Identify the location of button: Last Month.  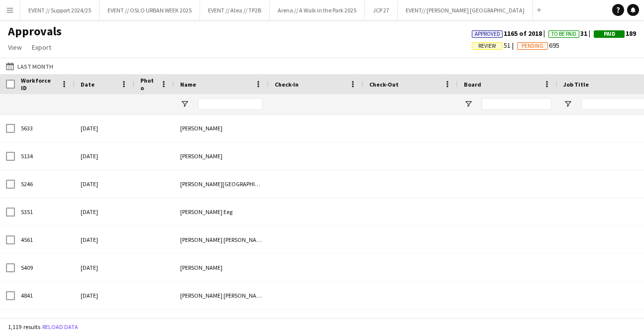
(30, 66).